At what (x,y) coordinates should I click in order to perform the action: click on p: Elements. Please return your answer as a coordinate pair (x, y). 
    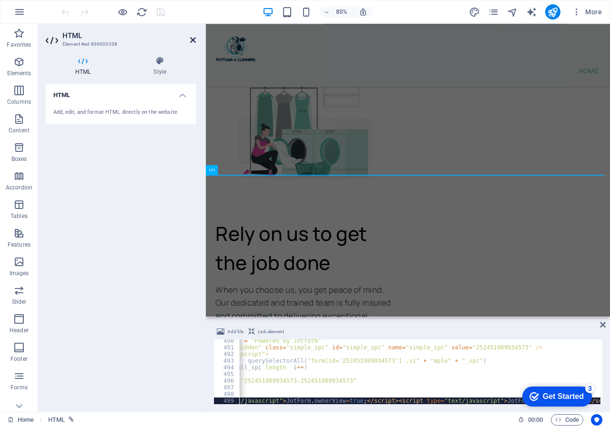
    Looking at the image, I should click on (19, 73).